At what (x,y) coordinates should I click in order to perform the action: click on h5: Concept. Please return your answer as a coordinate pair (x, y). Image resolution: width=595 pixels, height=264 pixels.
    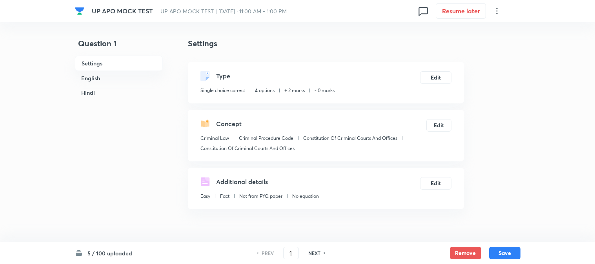
    Looking at the image, I should click on (229, 124).